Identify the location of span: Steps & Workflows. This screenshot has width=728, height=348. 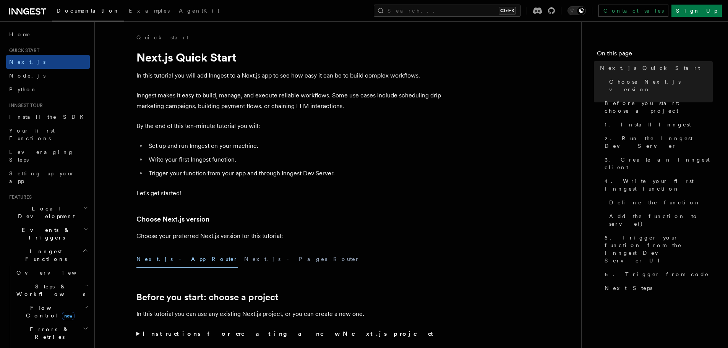
(49, 290).